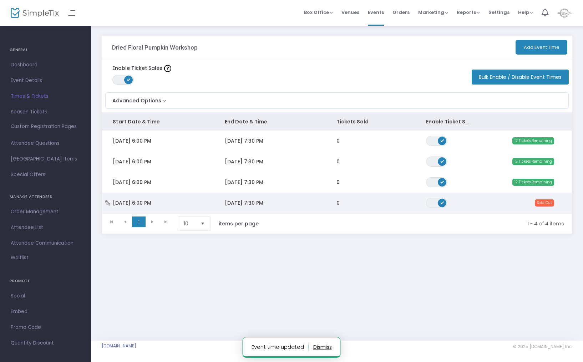  Describe the element at coordinates (45, 50) in the screenshot. I see `h4: GENERAL` at that location.